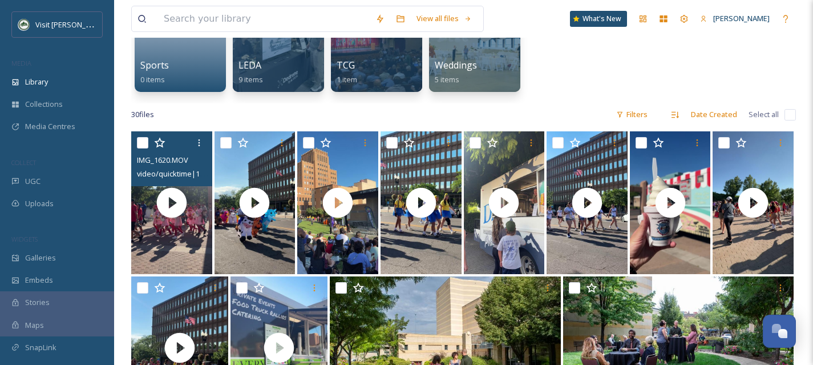 The image size is (813, 365). Describe the element at coordinates (143, 114) in the screenshot. I see `span: 30 file s` at that location.